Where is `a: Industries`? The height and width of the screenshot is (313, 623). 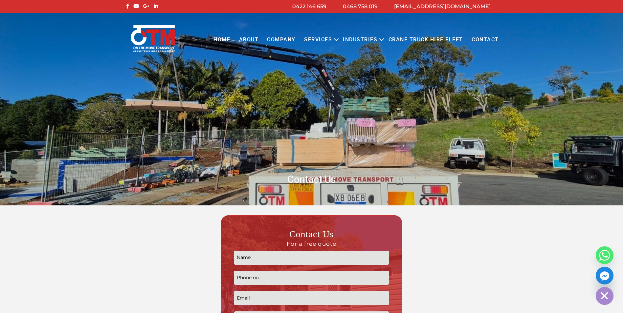 a: Industries is located at coordinates (360, 40).